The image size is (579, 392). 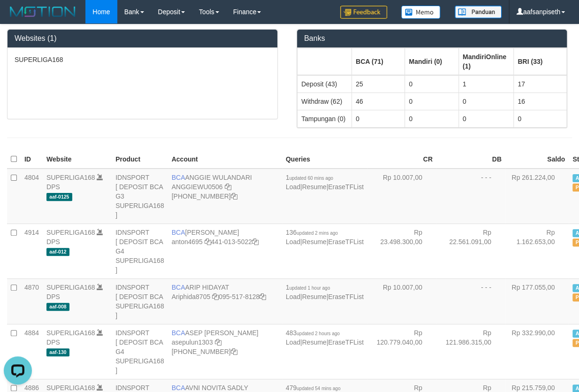 I want to click on td: 17, so click(x=540, y=84).